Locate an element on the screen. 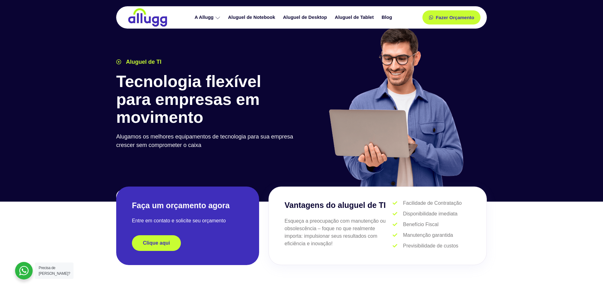  a: Clique aqui is located at coordinates (156, 243).